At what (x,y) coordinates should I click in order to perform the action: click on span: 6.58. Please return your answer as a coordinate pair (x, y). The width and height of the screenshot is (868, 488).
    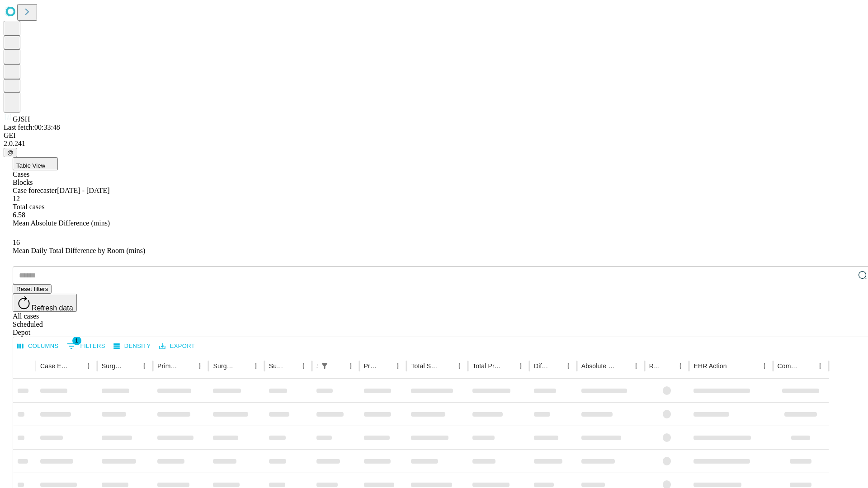
    Looking at the image, I should click on (19, 215).